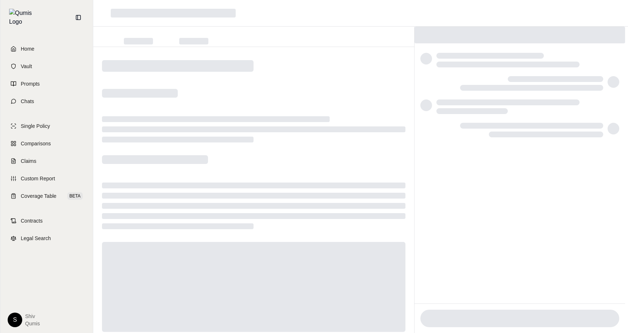 The width and height of the screenshot is (628, 333). I want to click on a: Chats, so click(47, 101).